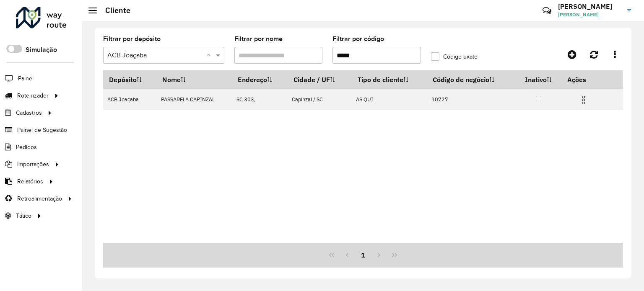  I want to click on td: PASSARELA CAPINZAL, so click(194, 99).